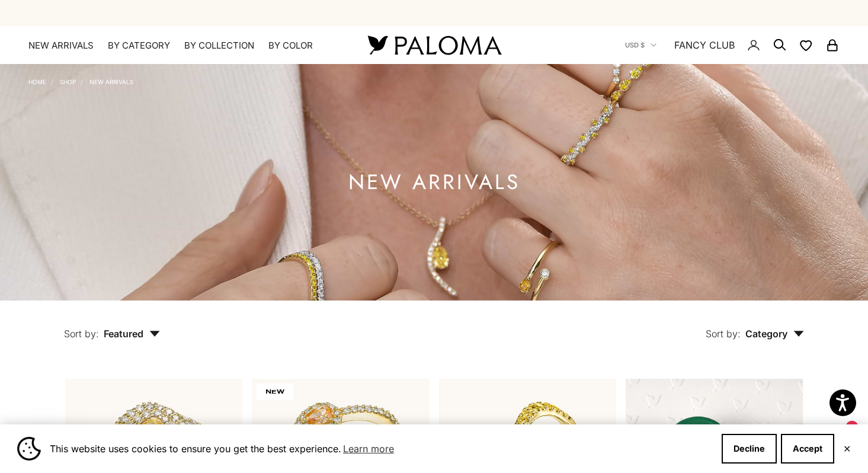  What do you see at coordinates (381, 449) in the screenshot?
I see `span: This website uses cookies to ensure you get the best experience.` at bounding box center [381, 449].